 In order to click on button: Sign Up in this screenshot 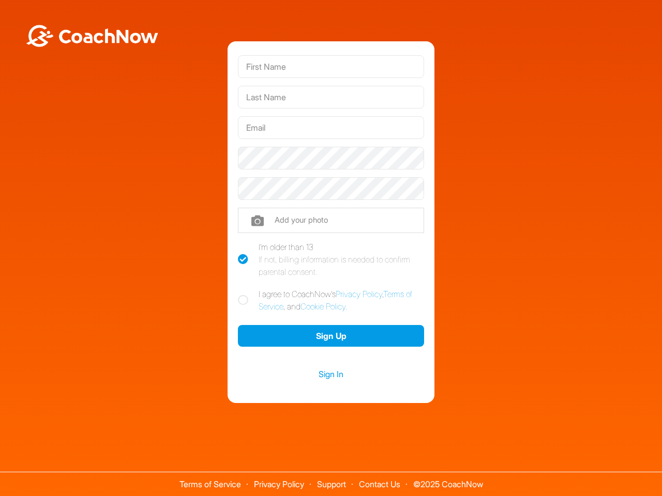, I will do `click(331, 336)`.